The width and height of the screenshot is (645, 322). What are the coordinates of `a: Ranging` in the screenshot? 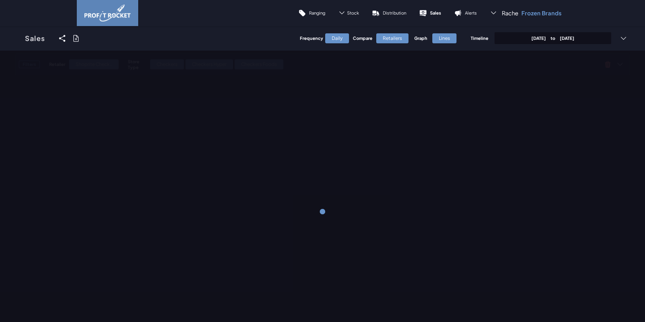 It's located at (312, 13).